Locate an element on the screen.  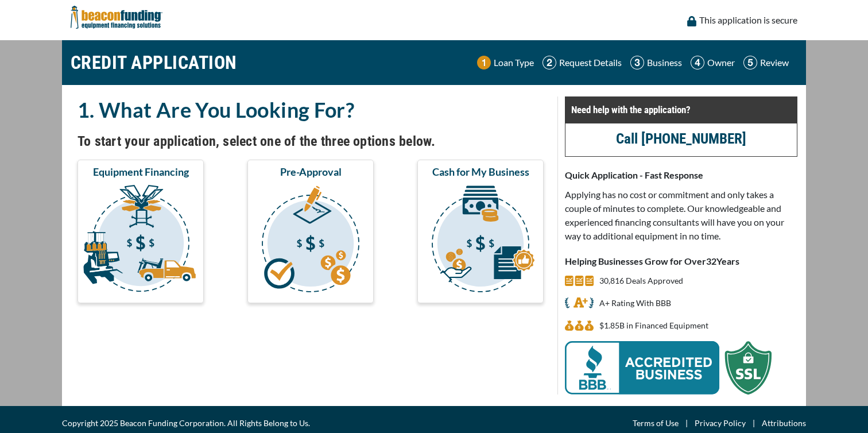
p: A+ Rating With BBB is located at coordinates (634, 303).